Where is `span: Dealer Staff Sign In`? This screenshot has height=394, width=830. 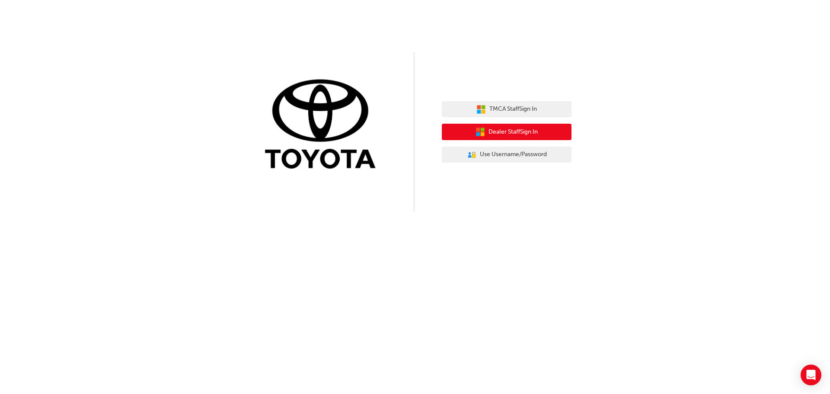 span: Dealer Staff Sign In is located at coordinates (513, 132).